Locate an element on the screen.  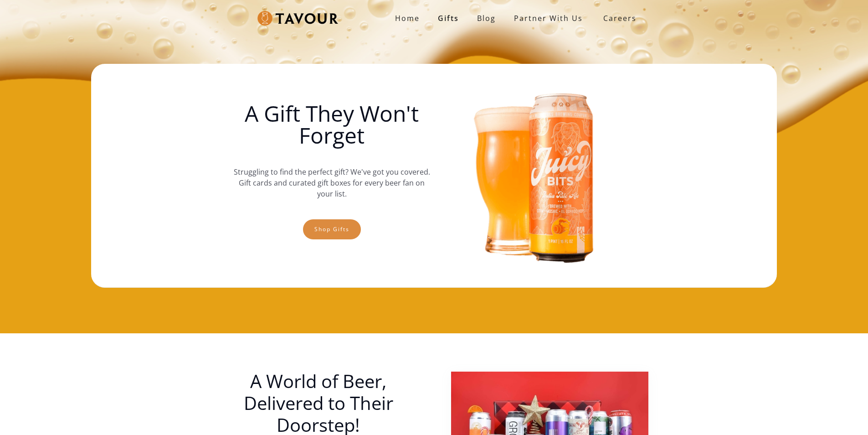
a: Blog is located at coordinates (486, 18).